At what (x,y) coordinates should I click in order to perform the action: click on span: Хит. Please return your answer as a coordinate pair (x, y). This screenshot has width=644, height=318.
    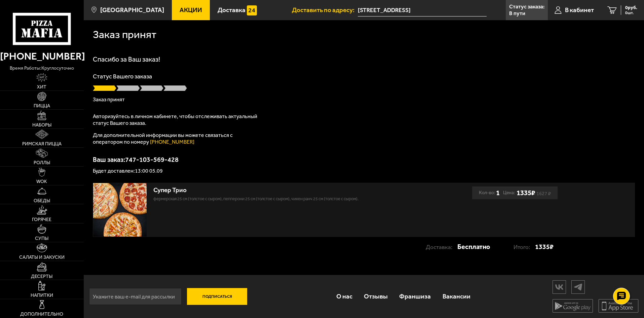
    Looking at the image, I should click on (42, 87).